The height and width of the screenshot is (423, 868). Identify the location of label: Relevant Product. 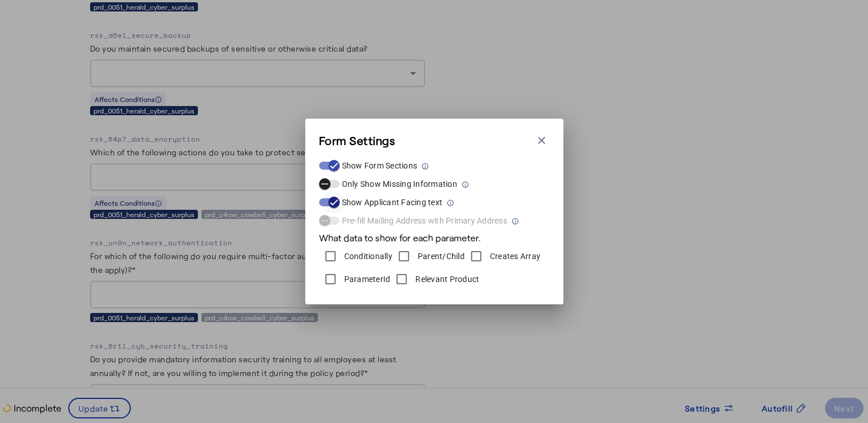
(446, 279).